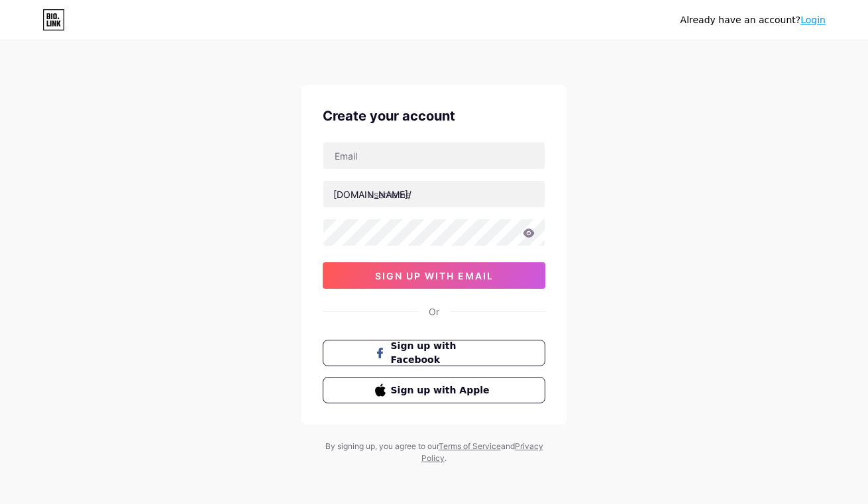 The width and height of the screenshot is (868, 504). Describe the element at coordinates (753, 20) in the screenshot. I see `div: Already have an account?` at that location.